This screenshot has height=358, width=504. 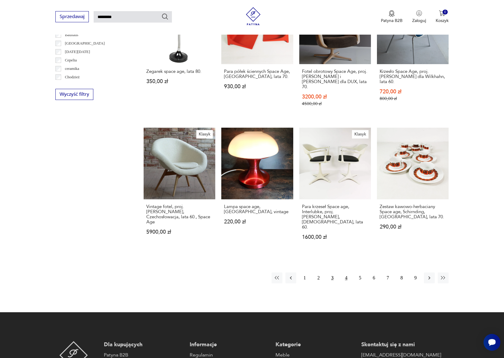 I want to click on p: 350,00 zł, so click(x=180, y=81).